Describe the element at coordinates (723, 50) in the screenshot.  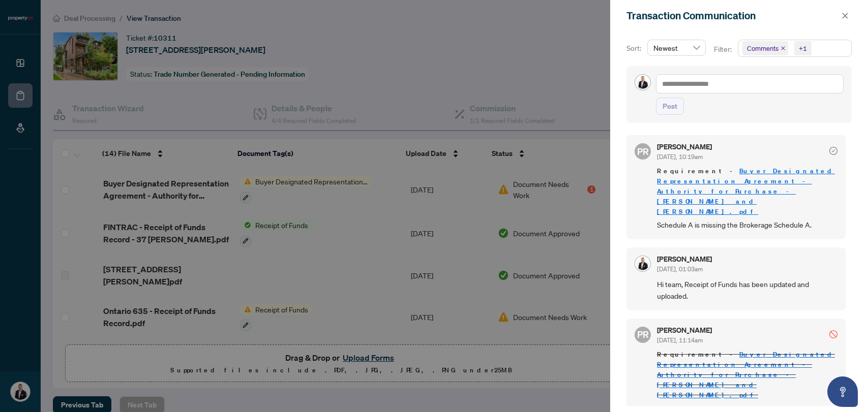
I see `p: Filter:` at that location.